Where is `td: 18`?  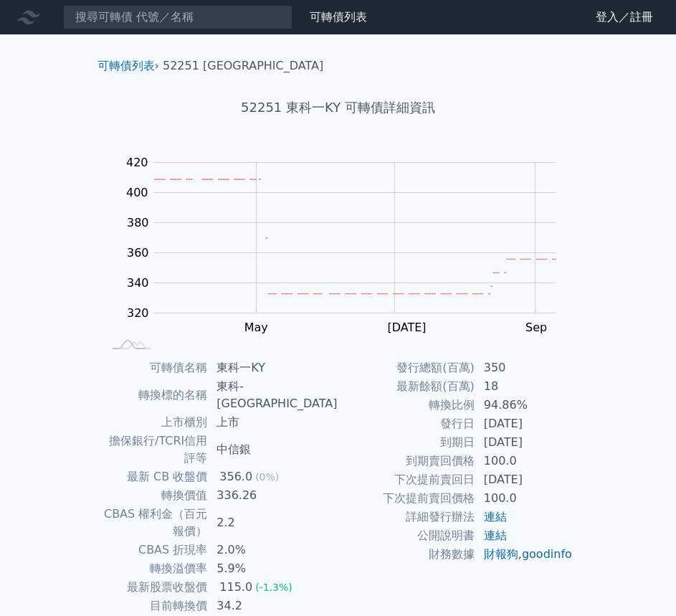
td: 18 is located at coordinates (524, 387).